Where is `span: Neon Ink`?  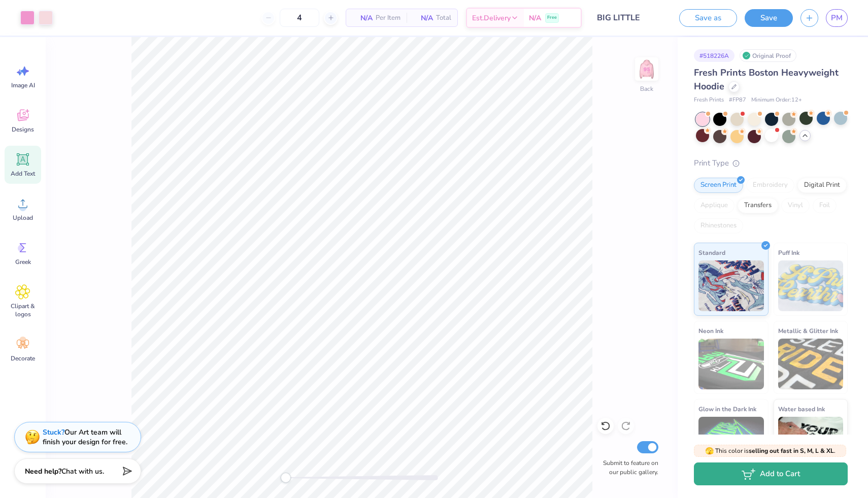
span: Neon Ink is located at coordinates (711, 330).